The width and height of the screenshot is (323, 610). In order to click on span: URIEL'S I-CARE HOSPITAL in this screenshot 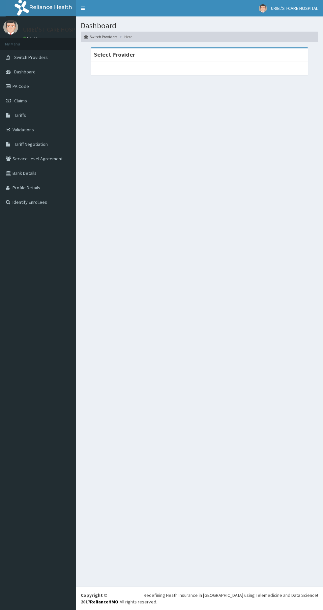, I will do `click(294, 8)`.